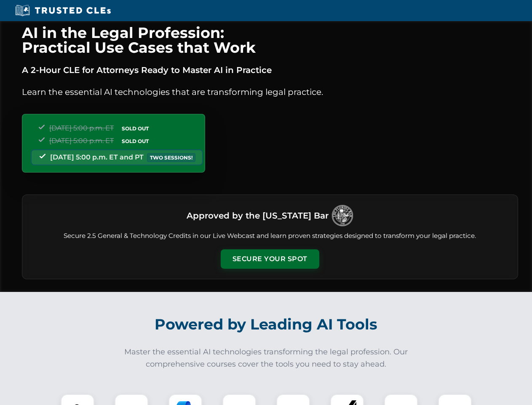  What do you see at coordinates (270, 259) in the screenshot?
I see `button: Secure Your Spot` at bounding box center [270, 259].